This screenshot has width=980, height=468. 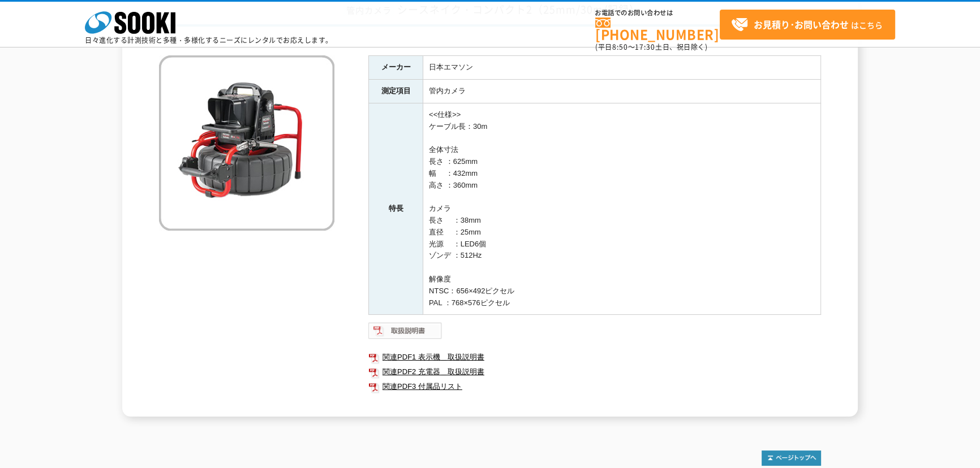 What do you see at coordinates (791, 458) in the screenshot?
I see `img: トップページへ` at bounding box center [791, 458].